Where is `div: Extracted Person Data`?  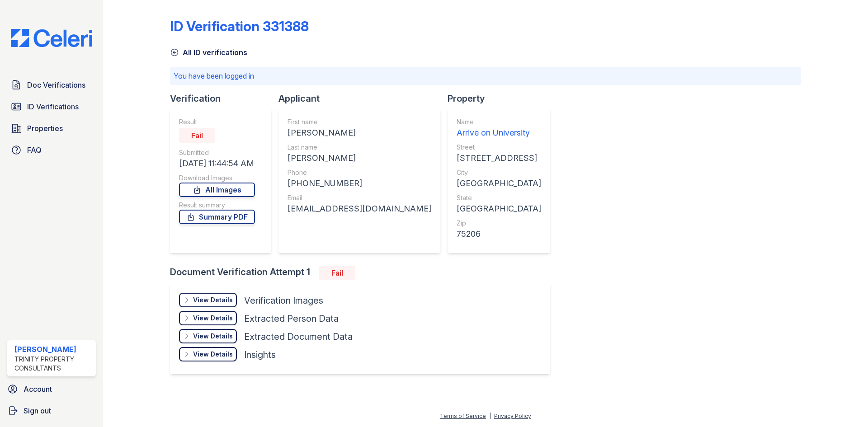
div: Extracted Person Data is located at coordinates (291, 319).